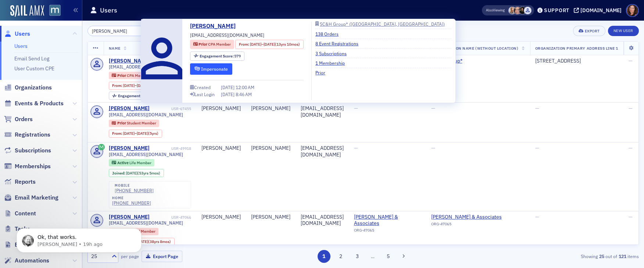  What do you see at coordinates (323, 72) in the screenshot?
I see `a: Prior` at bounding box center [323, 72].